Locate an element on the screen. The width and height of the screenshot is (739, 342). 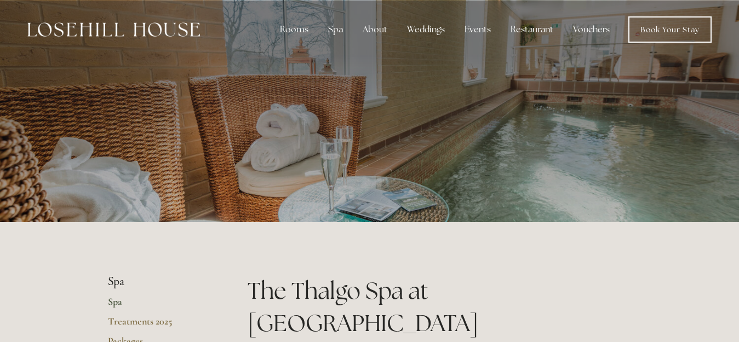
div: About is located at coordinates (375, 30).